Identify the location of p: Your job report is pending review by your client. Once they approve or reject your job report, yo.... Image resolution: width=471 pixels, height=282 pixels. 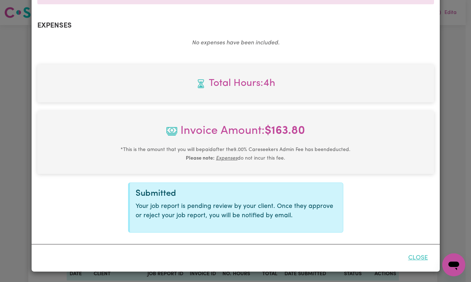
(236, 211).